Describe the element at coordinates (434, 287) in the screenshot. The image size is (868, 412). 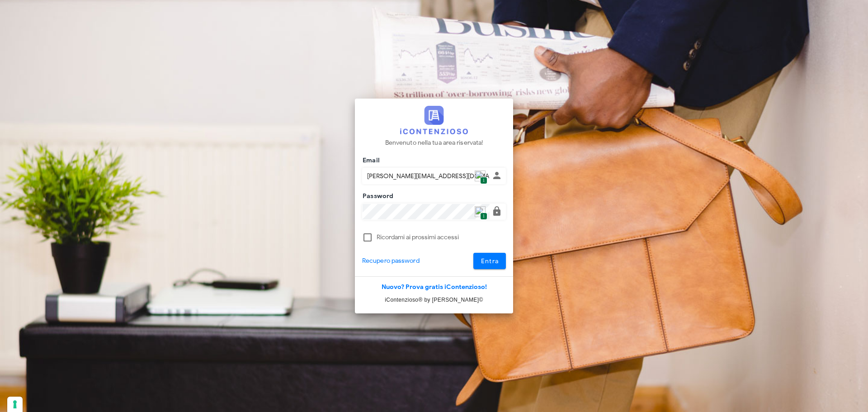
I see `strong: Nuovo? Prova gratis iContenzioso!` at that location.